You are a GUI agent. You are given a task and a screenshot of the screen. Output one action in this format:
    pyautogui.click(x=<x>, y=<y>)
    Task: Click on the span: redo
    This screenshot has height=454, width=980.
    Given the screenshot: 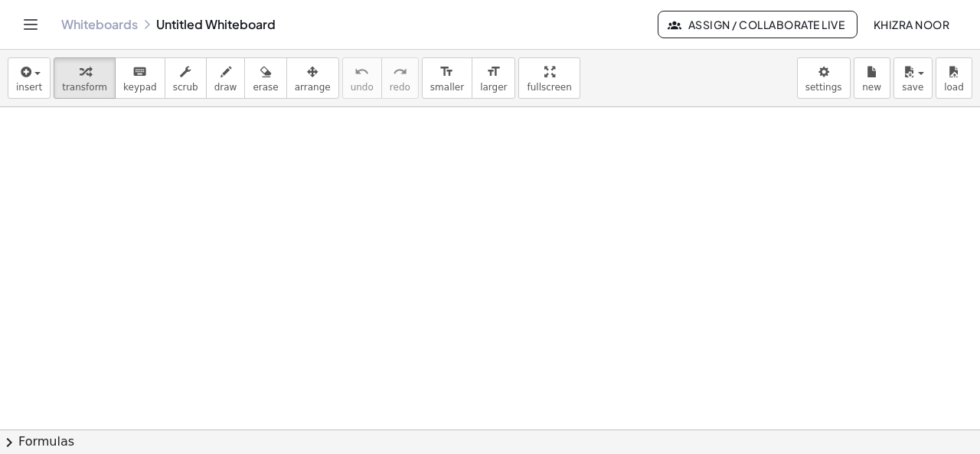 What is the action you would take?
    pyautogui.click(x=400, y=87)
    